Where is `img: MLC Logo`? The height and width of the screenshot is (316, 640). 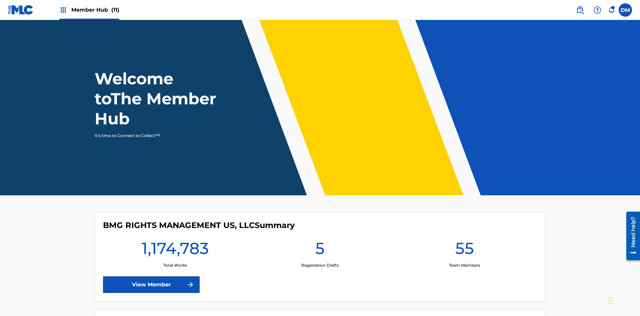 img: MLC Logo is located at coordinates (21, 10).